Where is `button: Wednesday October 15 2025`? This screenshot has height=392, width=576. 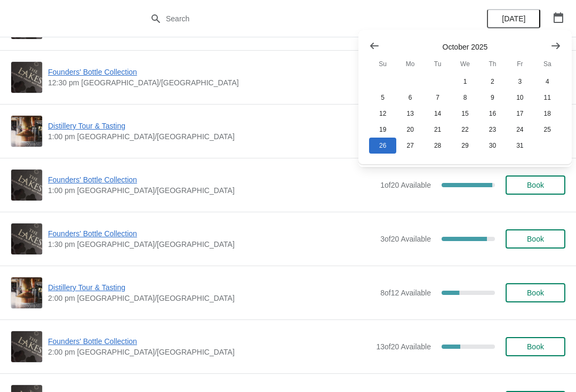 button: Wednesday October 15 2025 is located at coordinates (464, 114).